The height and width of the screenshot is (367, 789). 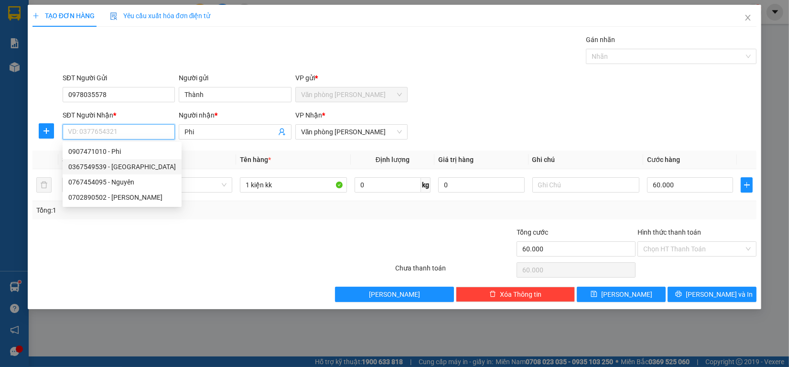 What do you see at coordinates (669, 232) in the screenshot?
I see `label: Hình thức thanh toán` at bounding box center [669, 232].